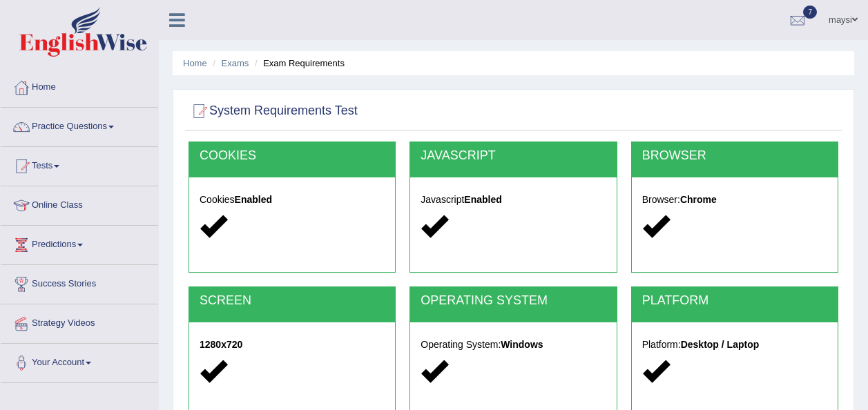  What do you see at coordinates (735, 344) in the screenshot?
I see `h5: Platform:` at bounding box center [735, 344].